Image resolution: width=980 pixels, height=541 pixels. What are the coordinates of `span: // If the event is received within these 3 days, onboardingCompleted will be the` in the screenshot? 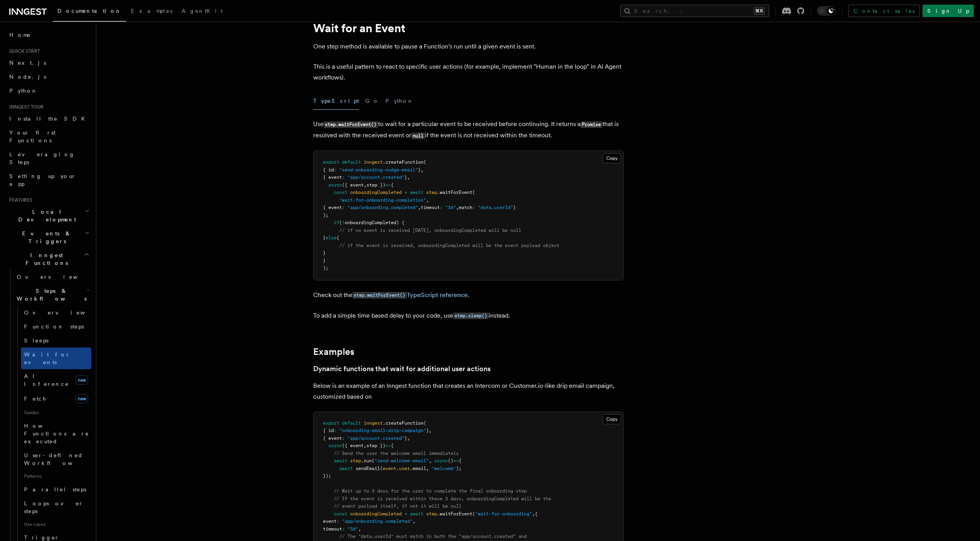 It's located at (443, 499).